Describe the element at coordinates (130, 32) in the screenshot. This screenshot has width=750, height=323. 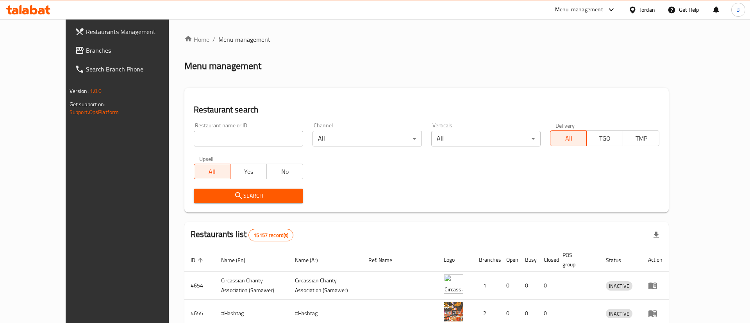
I see `a: Restaurants Management` at that location.